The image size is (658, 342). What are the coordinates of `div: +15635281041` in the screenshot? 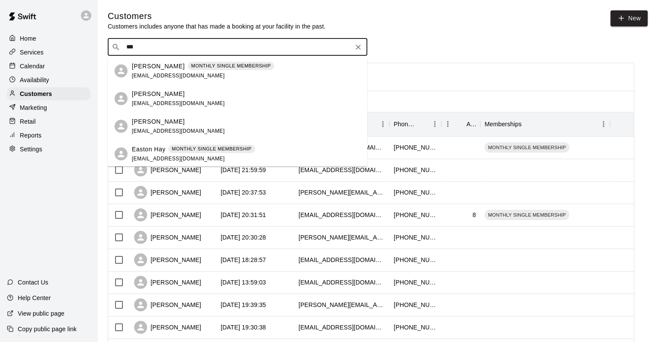 It's located at (416, 193).